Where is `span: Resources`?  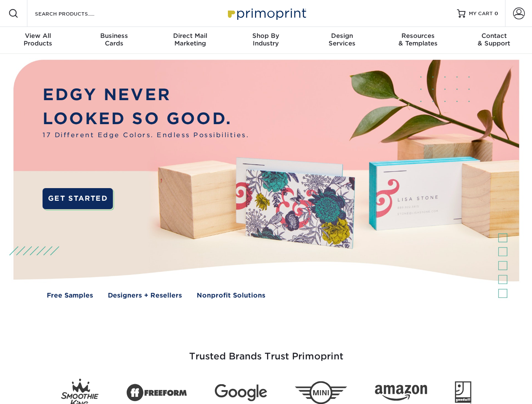 span: Resources is located at coordinates (418, 36).